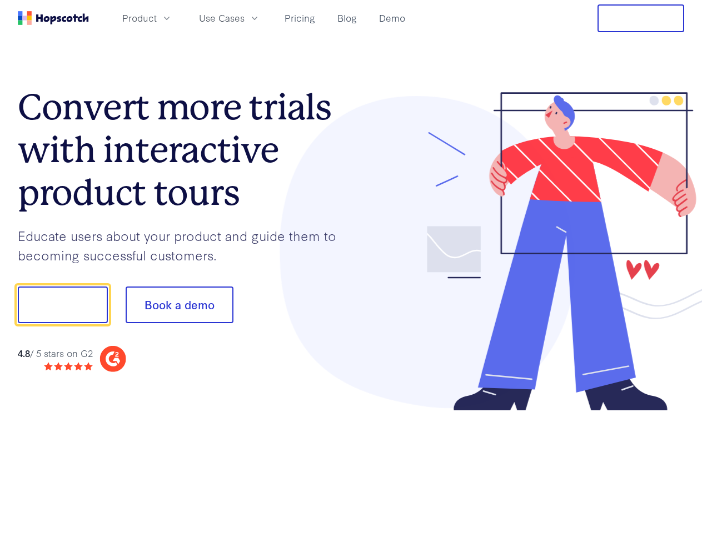 The image size is (702, 533). Describe the element at coordinates (147, 18) in the screenshot. I see `button: Product` at that location.